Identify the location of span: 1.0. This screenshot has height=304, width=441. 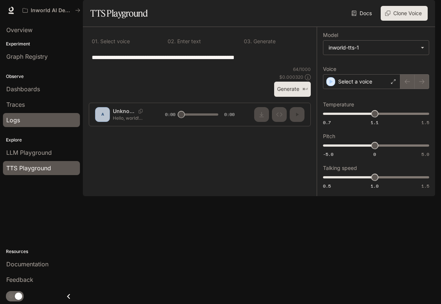
(374, 186).